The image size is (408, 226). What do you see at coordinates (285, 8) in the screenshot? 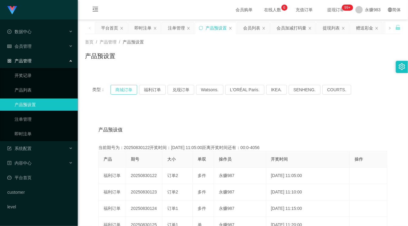
I see `sup: 6` at bounding box center [285, 8].